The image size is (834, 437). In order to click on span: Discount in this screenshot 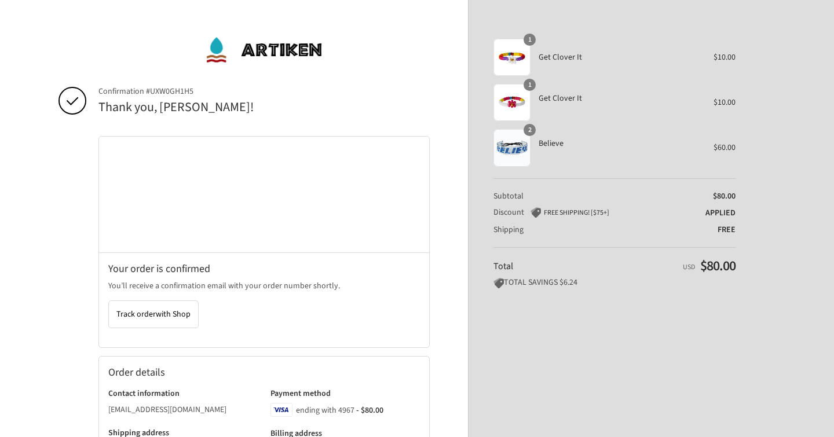, I will do `click(508, 212)`.